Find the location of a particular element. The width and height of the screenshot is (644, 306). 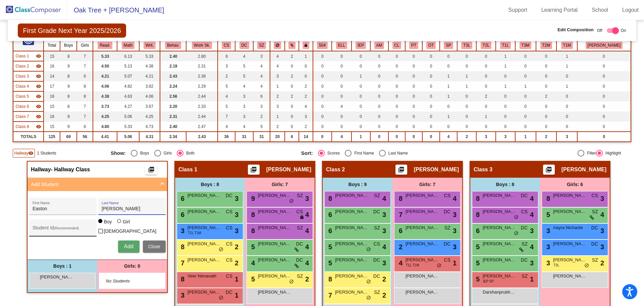

td: 4.27 is located at coordinates (128, 106).